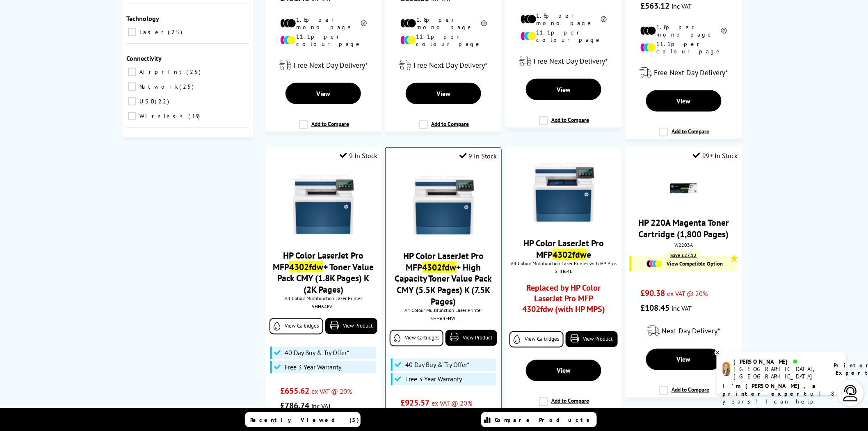  I want to click on span: Wireless, so click(162, 116).